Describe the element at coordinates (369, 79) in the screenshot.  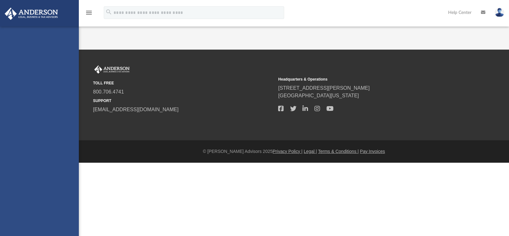
I see `small: Headquarters & Operations` at that location.